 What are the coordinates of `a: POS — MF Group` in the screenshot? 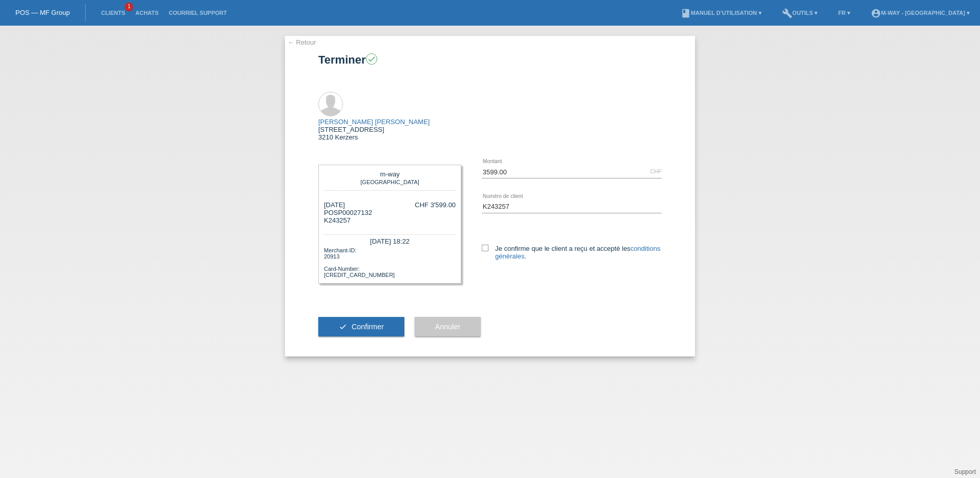 It's located at (43, 12).